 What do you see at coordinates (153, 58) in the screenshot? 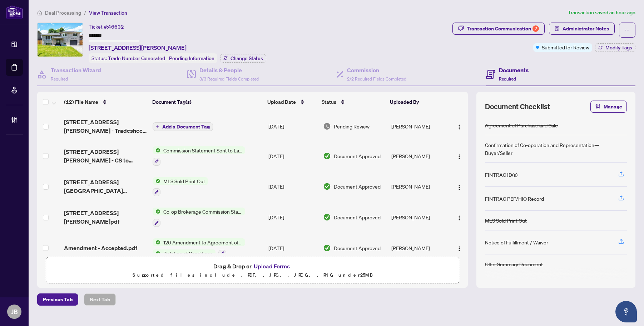
I see `div: Status:` at bounding box center [153, 58].